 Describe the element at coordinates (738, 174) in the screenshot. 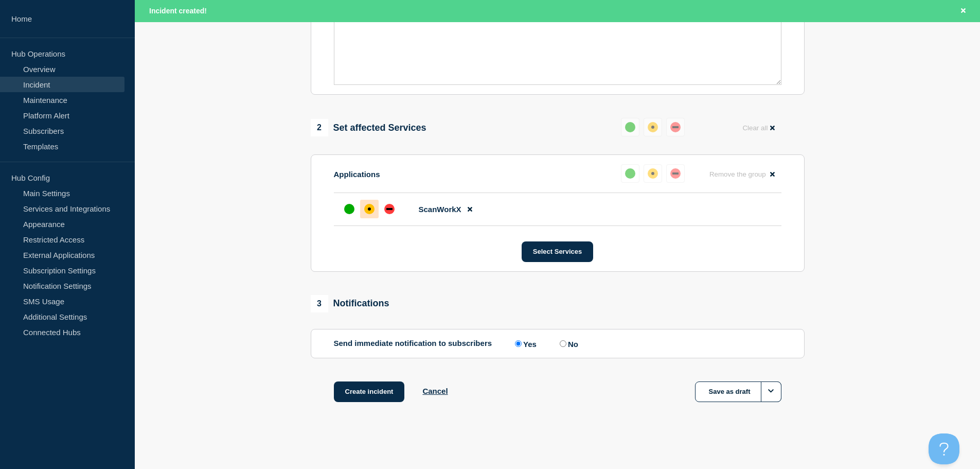

I see `span: Remove the group` at that location.